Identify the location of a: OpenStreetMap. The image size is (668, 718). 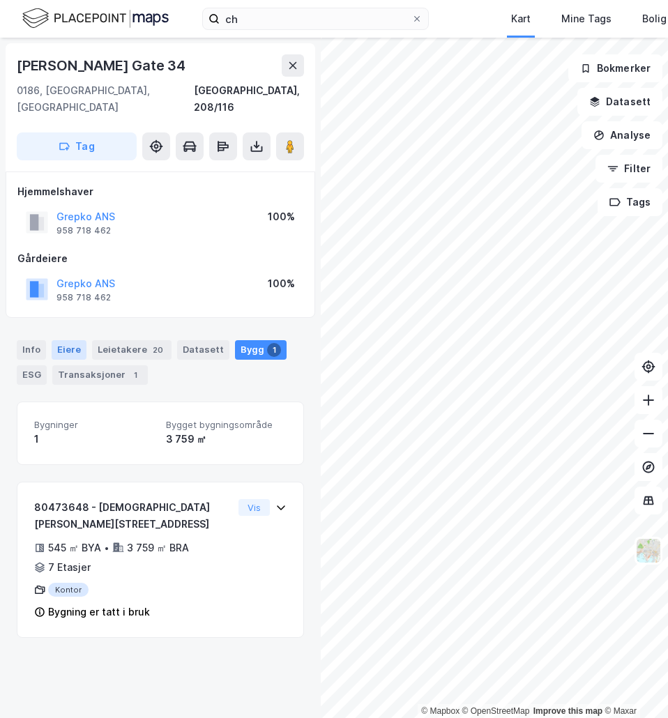
(496, 711).